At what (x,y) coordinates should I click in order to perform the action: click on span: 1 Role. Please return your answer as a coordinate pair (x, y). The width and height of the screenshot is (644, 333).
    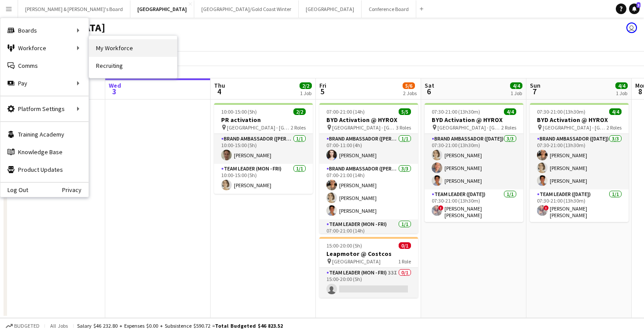
    Looking at the image, I should click on (404, 261).